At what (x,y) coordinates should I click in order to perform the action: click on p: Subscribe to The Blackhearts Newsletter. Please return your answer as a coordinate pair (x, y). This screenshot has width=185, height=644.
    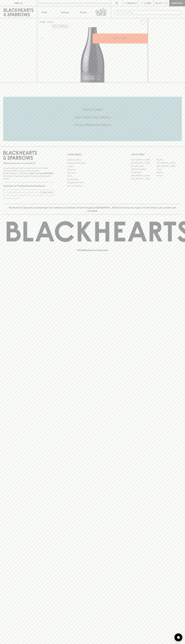
    Looking at the image, I should click on (29, 186).